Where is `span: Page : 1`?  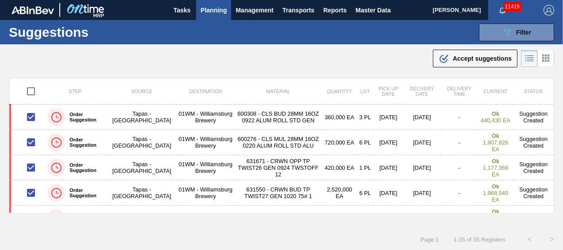
span: Page : 1 is located at coordinates (429, 239).